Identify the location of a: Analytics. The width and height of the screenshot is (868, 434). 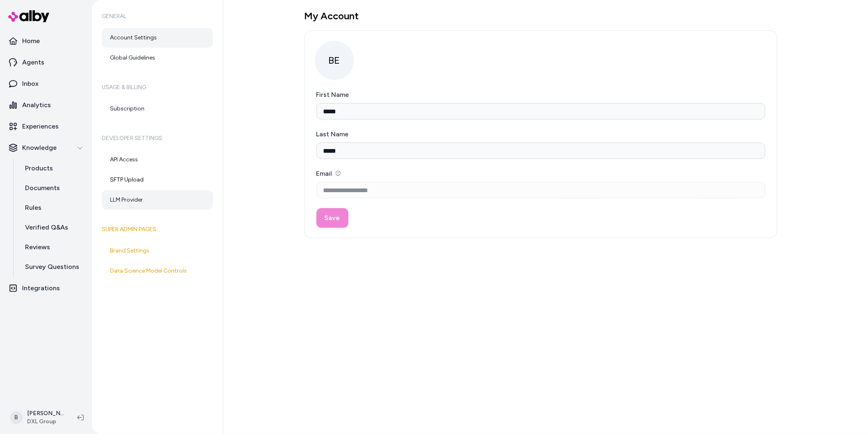
(46, 105).